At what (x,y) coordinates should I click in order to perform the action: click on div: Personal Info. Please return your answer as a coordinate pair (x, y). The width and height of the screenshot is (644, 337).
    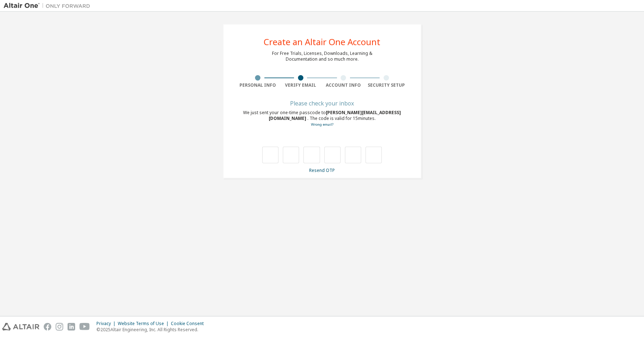
    Looking at the image, I should click on (258, 85).